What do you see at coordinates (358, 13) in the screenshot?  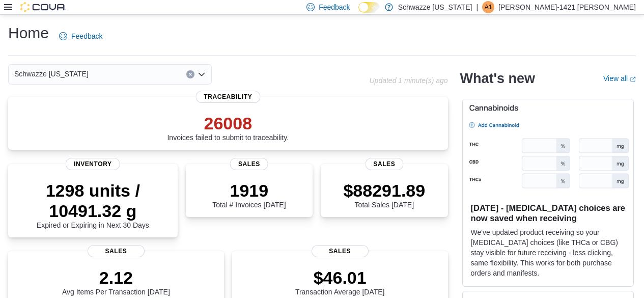 I see `span: Dark Mode` at bounding box center [358, 13].